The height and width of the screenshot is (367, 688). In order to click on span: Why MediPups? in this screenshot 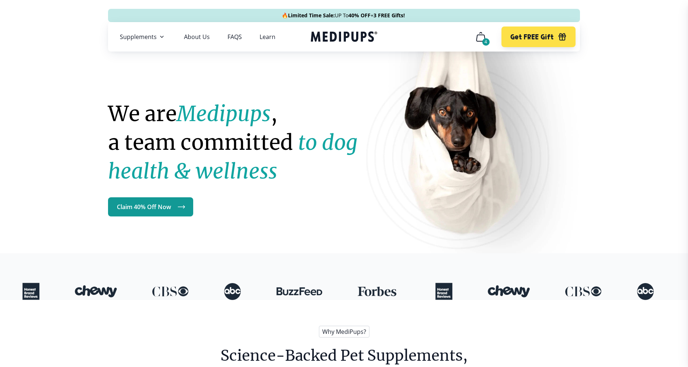, I will do `click(344, 332)`.